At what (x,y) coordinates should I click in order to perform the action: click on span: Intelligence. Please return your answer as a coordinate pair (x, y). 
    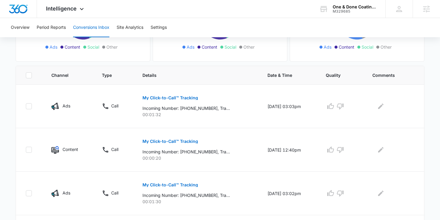
    Looking at the image, I should click on (61, 8).